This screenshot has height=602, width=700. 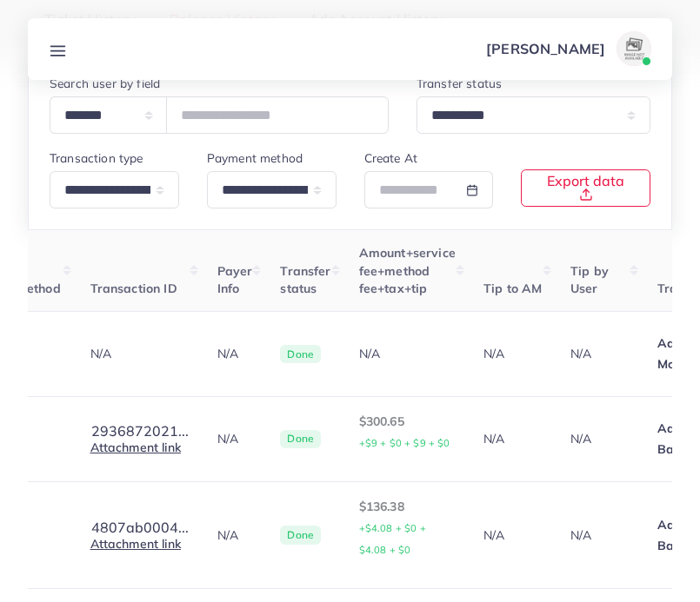 What do you see at coordinates (585, 188) in the screenshot?
I see `span: Export data` at bounding box center [585, 188].